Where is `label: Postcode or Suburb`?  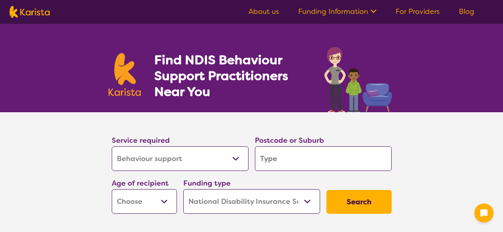 label: Postcode or Suburb is located at coordinates (289, 141).